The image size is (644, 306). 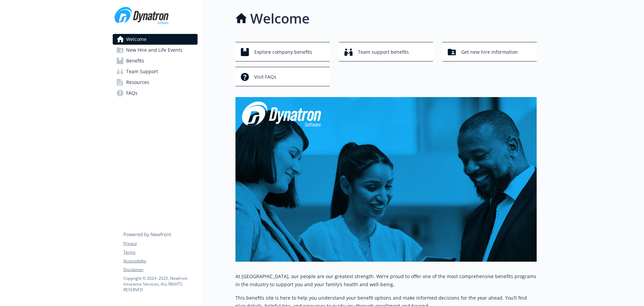 What do you see at coordinates (155, 39) in the screenshot?
I see `a: Welcome` at bounding box center [155, 39].